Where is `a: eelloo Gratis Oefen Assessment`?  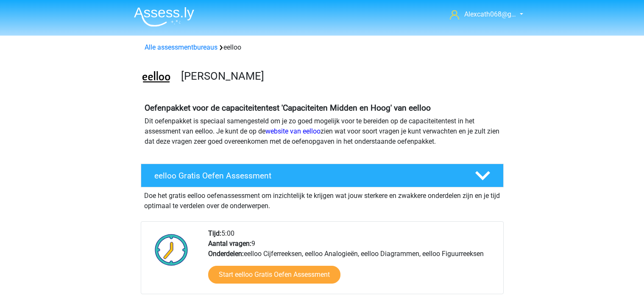 a: eelloo Gratis Oefen Assessment is located at coordinates (322, 176).